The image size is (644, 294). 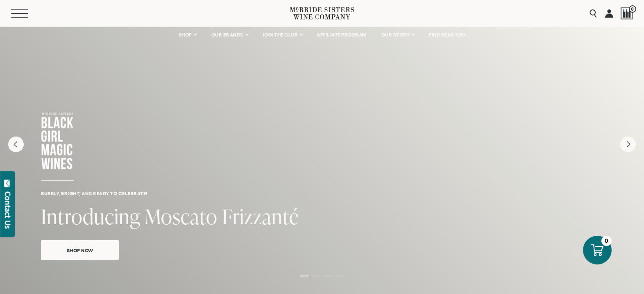 What do you see at coordinates (80, 250) in the screenshot?
I see `span: Shop Now` at bounding box center [80, 250].